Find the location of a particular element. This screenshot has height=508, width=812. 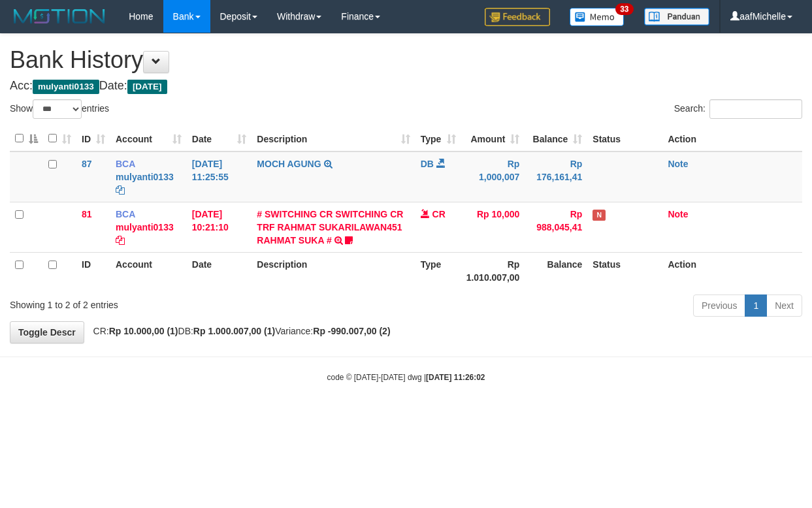

th: Account: activate to sort column ascending is located at coordinates (148, 139).